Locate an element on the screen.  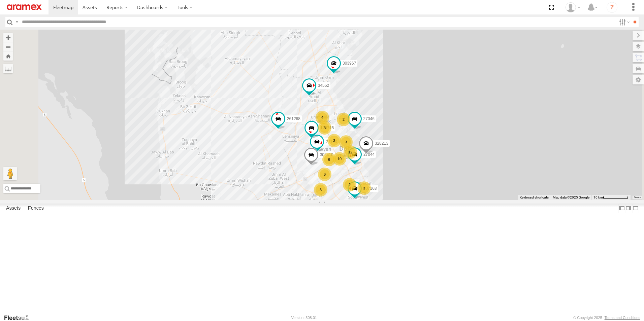
span: 302410 is located at coordinates (327, 155).